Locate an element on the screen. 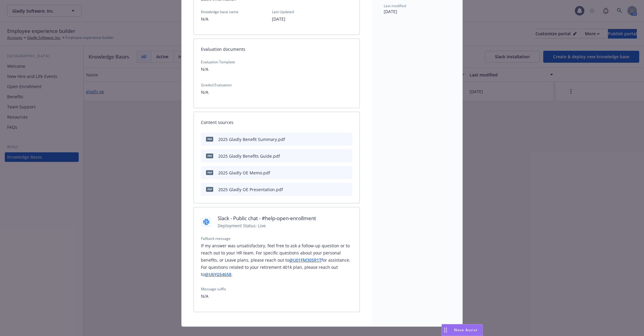 This screenshot has width=644, height=336. div: 2025 Gladly Benefit Summary.pdf is located at coordinates (252, 139).